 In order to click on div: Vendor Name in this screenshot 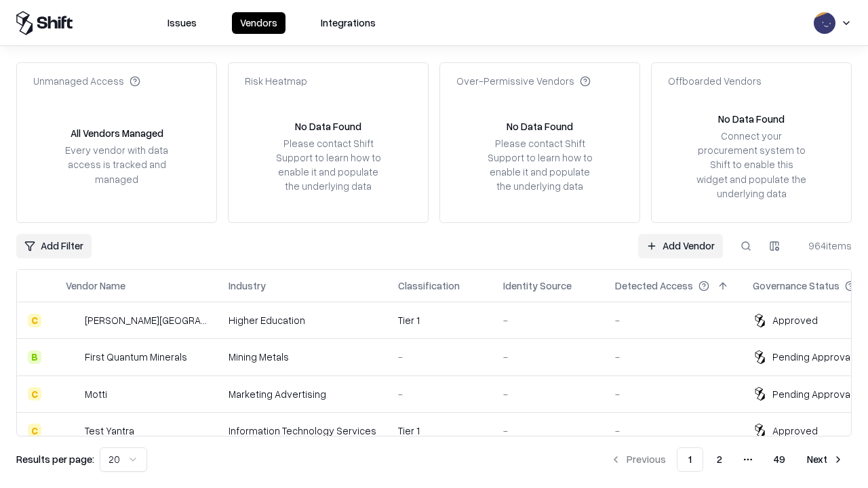, I will do `click(96, 285)`.